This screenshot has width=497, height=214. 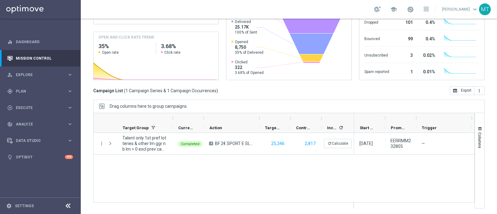 I want to click on span: 1 Campaign Series & 1 Campaign Occurrences, so click(x=171, y=91).